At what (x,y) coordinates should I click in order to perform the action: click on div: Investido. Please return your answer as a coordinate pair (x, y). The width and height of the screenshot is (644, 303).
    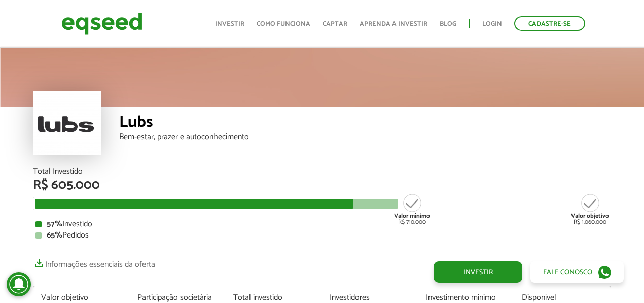
    Looking at the image, I should click on (322, 224).